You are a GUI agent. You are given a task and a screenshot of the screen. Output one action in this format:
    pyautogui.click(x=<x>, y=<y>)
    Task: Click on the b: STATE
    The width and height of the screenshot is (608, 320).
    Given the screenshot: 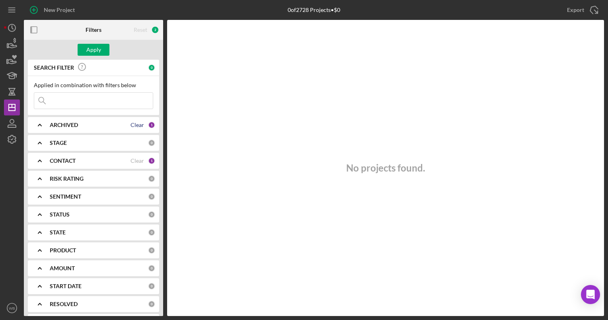 What is the action you would take?
    pyautogui.click(x=58, y=232)
    